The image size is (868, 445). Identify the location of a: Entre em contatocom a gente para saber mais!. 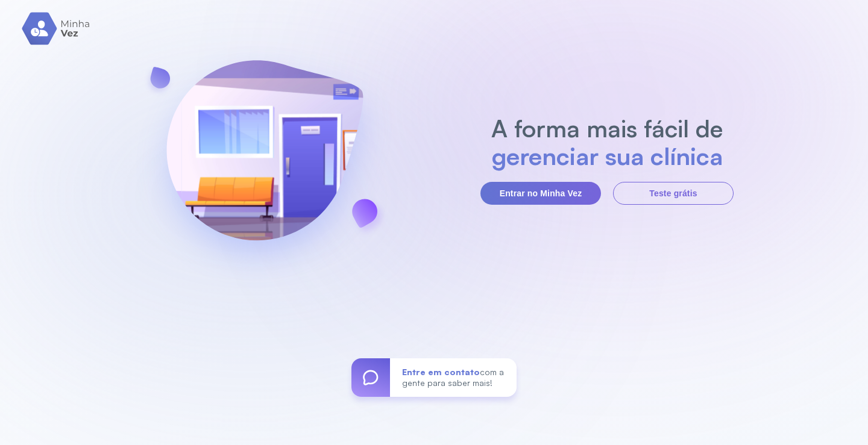
(434, 378).